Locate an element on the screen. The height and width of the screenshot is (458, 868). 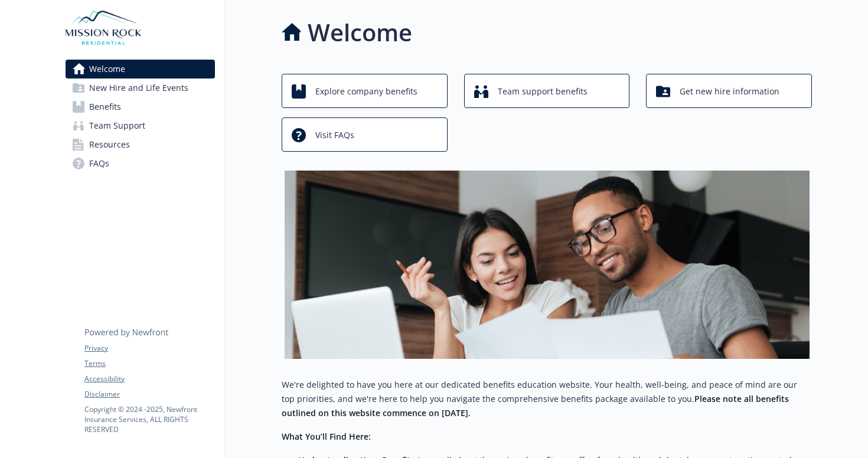
span: Team support benefits is located at coordinates (542, 91).